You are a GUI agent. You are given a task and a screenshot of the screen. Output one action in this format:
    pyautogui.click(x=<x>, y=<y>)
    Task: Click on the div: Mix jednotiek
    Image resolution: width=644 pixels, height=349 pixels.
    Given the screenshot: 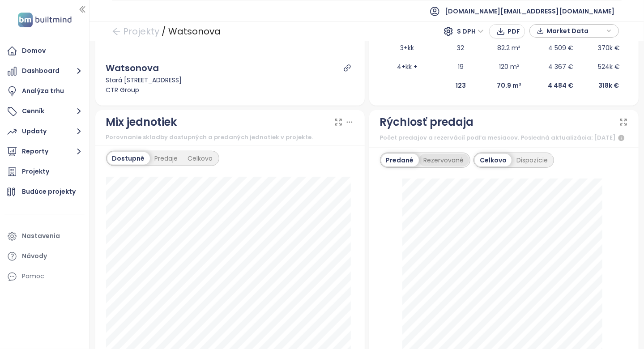 What is the action you would take?
    pyautogui.click(x=141, y=122)
    